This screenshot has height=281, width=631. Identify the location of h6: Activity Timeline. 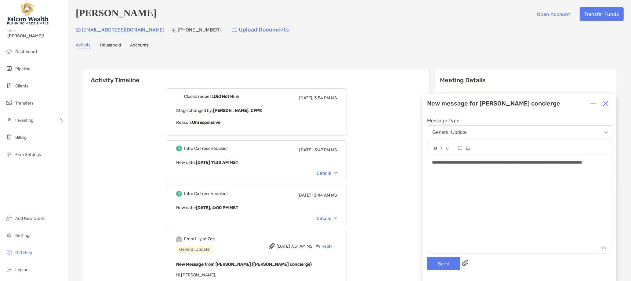
(257, 76).